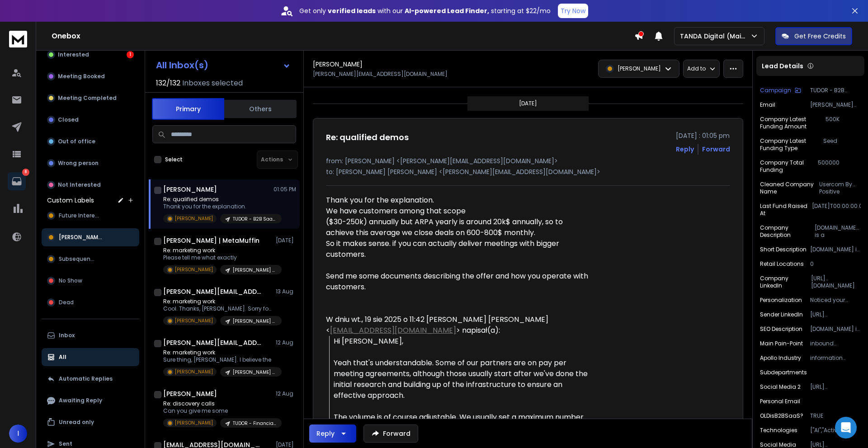 The height and width of the screenshot is (448, 868). What do you see at coordinates (343, 36) in the screenshot?
I see `h1: Onebox` at bounding box center [343, 36].